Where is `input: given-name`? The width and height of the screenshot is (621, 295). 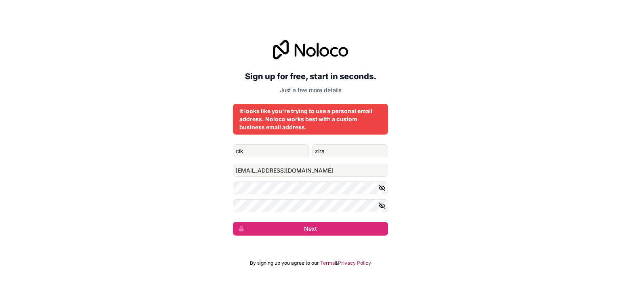 input: given-name is located at coordinates (271, 151).